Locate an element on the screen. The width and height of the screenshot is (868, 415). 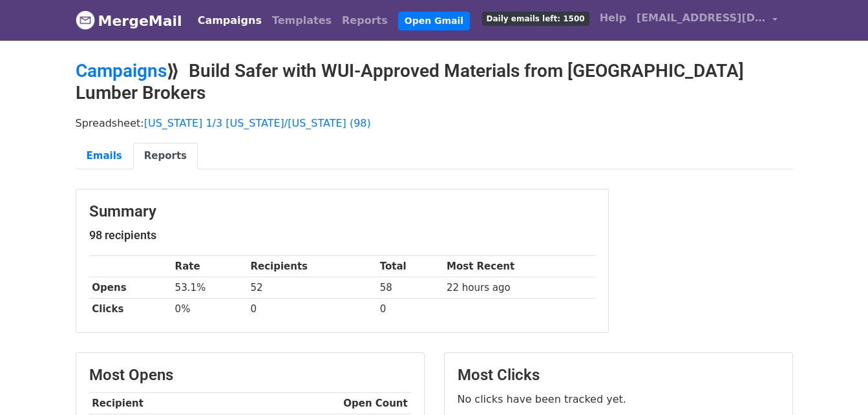
td: 53.1% is located at coordinates (209, 288).